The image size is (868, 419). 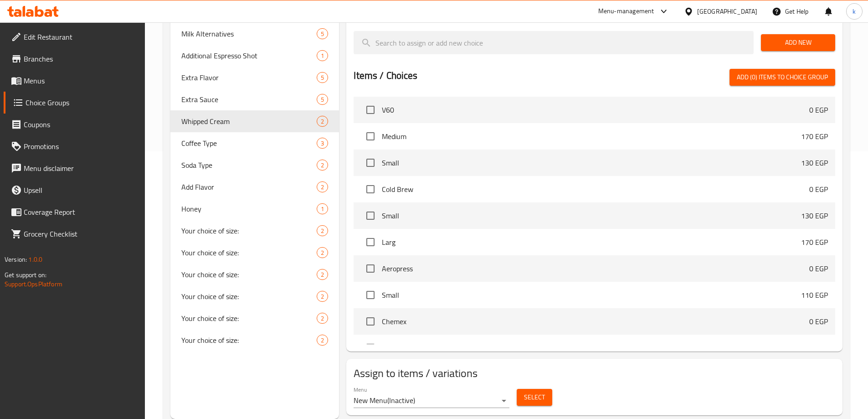 I want to click on span: Medium, so click(x=591, y=136).